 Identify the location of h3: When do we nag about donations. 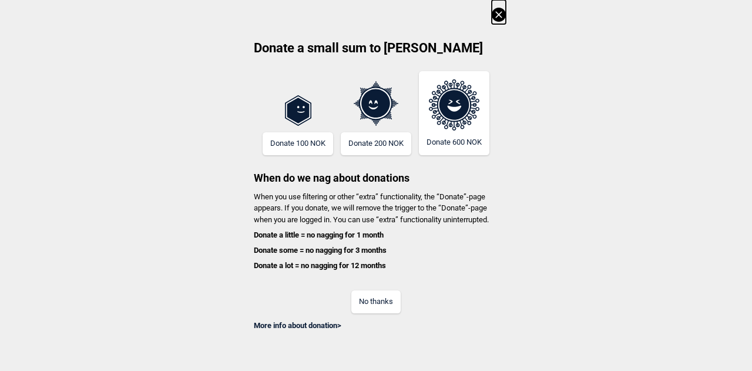
(376, 170).